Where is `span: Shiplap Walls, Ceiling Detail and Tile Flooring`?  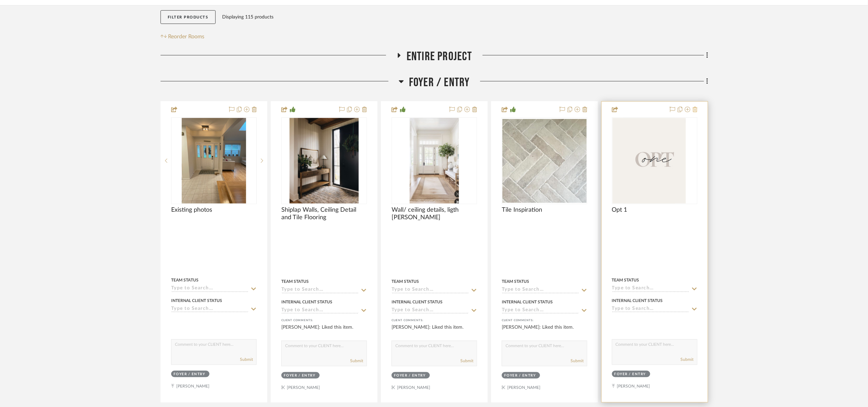 span: Shiplap Walls, Ceiling Detail and Tile Flooring is located at coordinates (325, 214).